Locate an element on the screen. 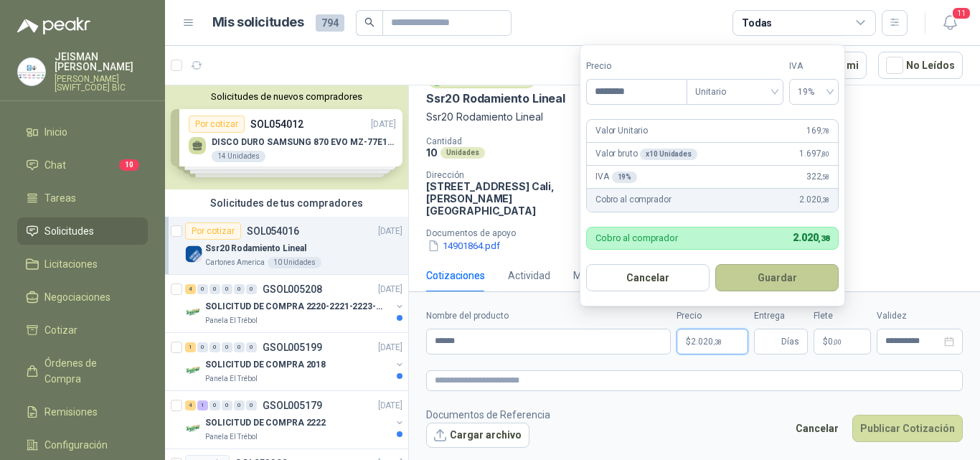 This screenshot has width=980, height=460. span: Licitaciones is located at coordinates (71, 264).